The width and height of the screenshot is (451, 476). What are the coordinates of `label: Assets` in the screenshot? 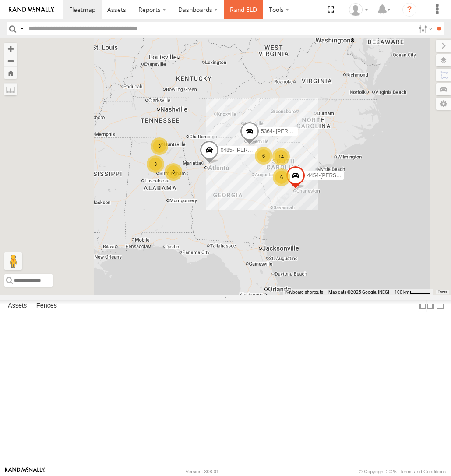 It's located at (17, 306).